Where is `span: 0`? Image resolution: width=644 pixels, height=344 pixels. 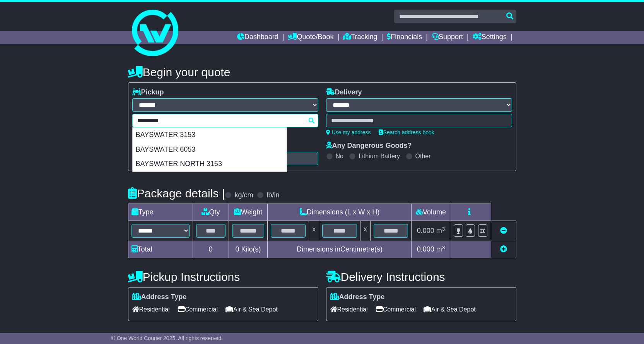
span: 0 is located at coordinates (237, 249).